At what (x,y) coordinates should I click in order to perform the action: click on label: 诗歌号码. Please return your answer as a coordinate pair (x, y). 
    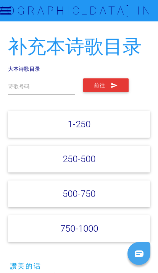
    Looking at the image, I should click on (19, 86).